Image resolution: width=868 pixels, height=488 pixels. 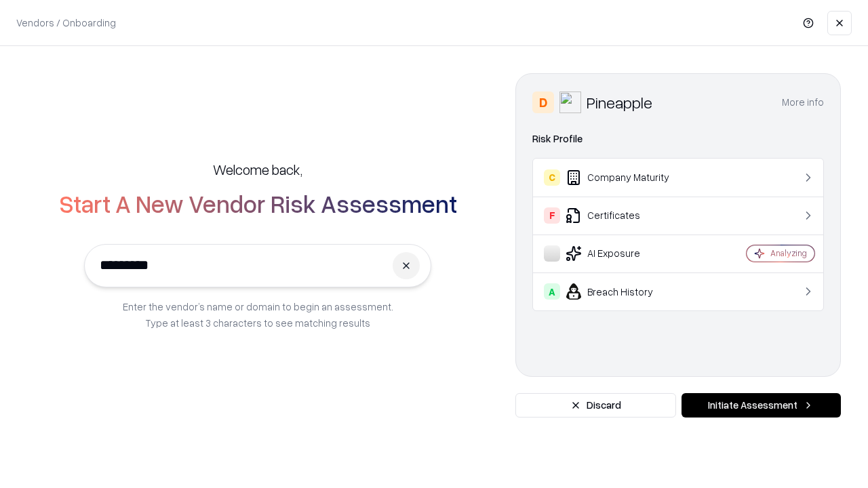 What do you see at coordinates (552, 291) in the screenshot?
I see `div: A` at bounding box center [552, 291].